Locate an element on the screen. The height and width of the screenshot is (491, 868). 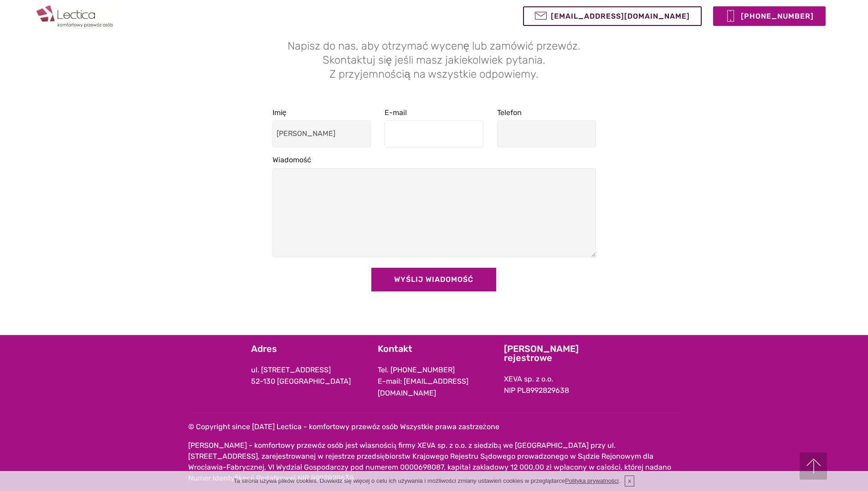
a: Polityka prywatności is located at coordinates (591, 481).